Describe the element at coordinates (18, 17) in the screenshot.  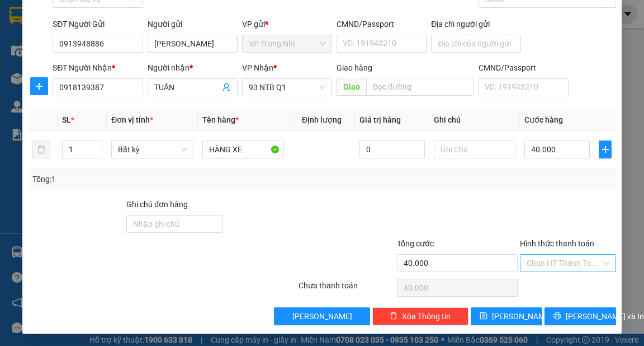
I see `span: Gửi:` at that location.